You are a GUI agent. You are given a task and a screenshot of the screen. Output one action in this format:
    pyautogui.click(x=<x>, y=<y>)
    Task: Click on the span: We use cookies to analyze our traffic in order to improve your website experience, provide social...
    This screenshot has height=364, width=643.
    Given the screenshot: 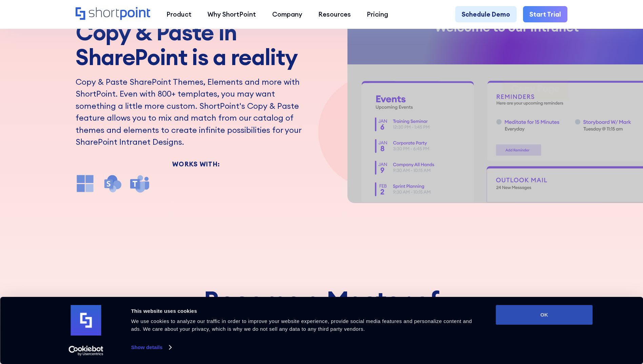 What is the action you would take?
    pyautogui.click(x=302, y=325)
    